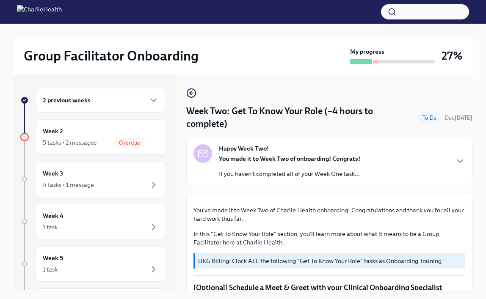  I want to click on a: Week 41 task, so click(93, 222).